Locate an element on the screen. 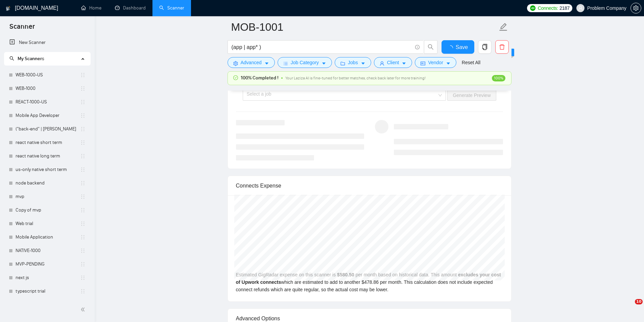 The width and height of the screenshot is (644, 322). a: Copy of mvp is located at coordinates (48, 210).